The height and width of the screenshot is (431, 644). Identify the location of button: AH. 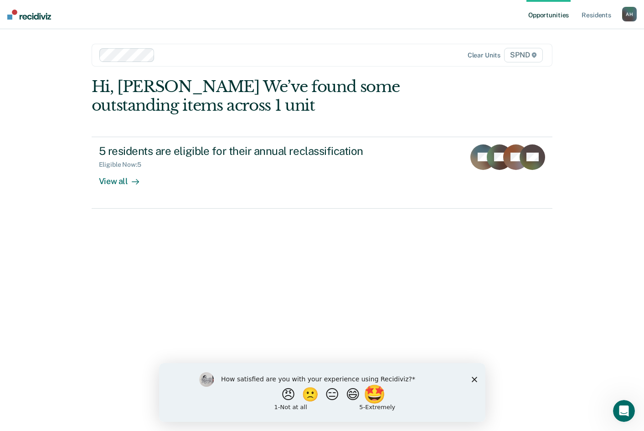
(629, 14).